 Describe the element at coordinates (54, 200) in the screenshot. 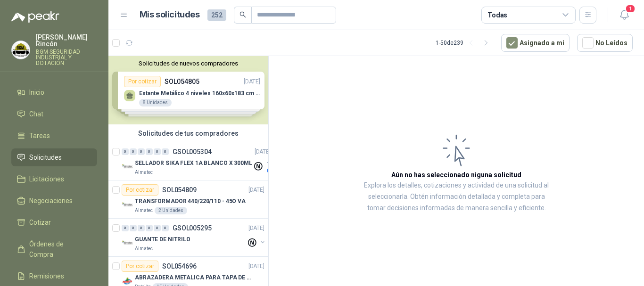

I see `a: Negociaciones` at that location.